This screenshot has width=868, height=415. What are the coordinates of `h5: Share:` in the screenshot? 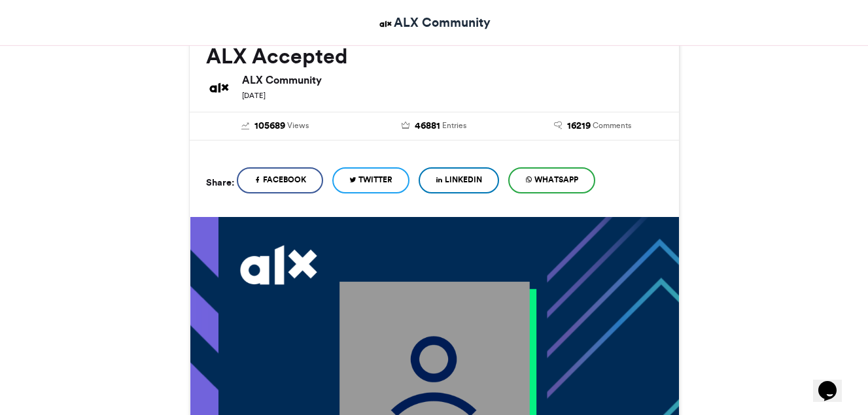 It's located at (220, 182).